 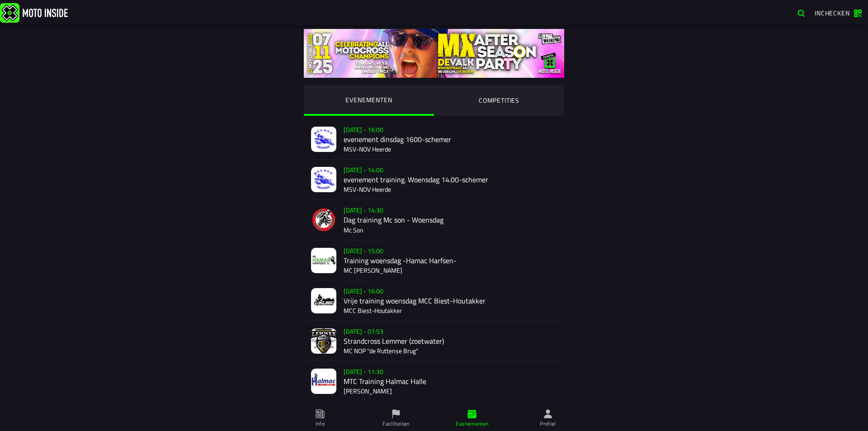 What do you see at coordinates (832, 12) in the screenshot?
I see `span: Inchecken` at bounding box center [832, 12].